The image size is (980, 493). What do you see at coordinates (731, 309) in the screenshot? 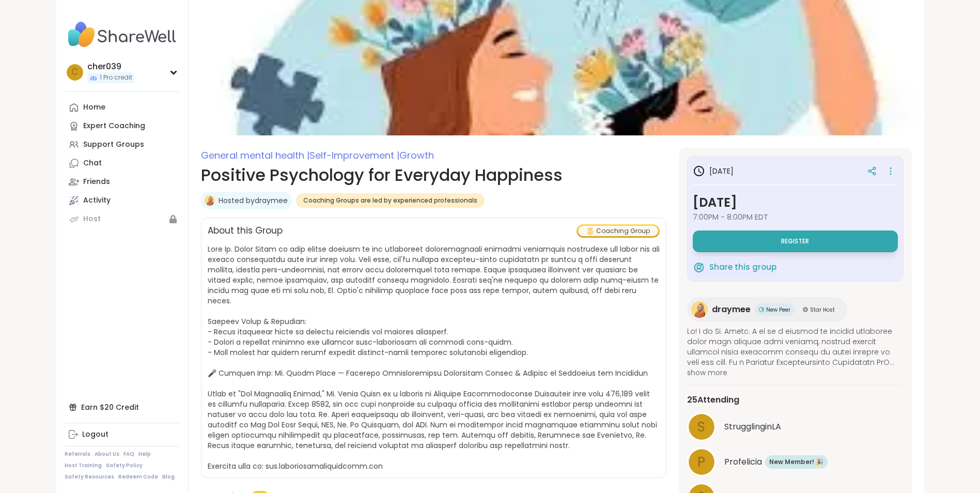
I see `span: draymee` at bounding box center [731, 309].